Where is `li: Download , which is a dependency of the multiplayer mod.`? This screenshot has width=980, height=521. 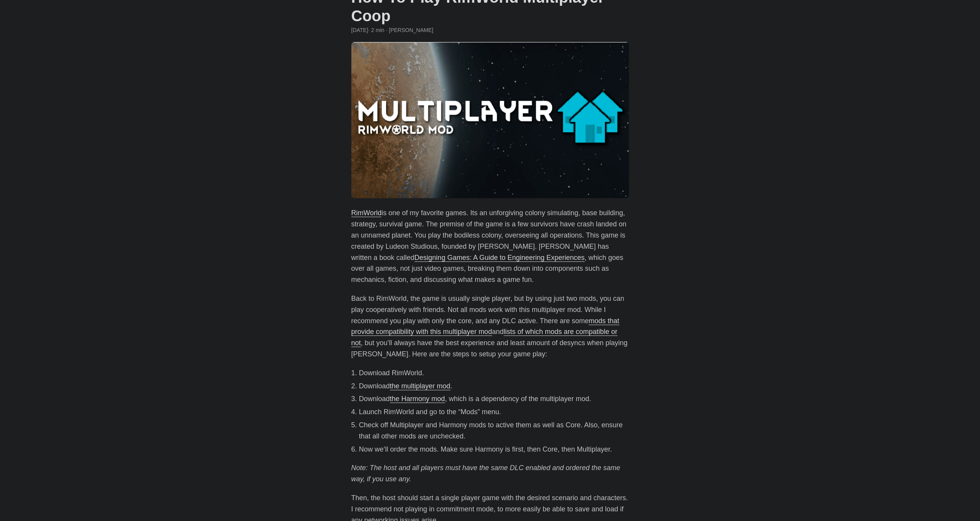
li: Download , which is a dependency of the multiplayer mod. is located at coordinates (494, 399).